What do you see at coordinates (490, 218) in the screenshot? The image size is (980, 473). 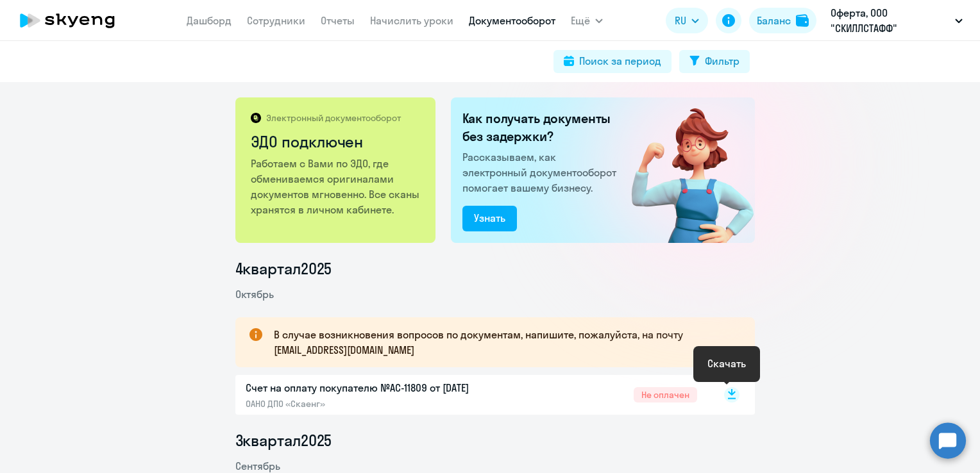 I see `div: Узнать` at bounding box center [490, 218].